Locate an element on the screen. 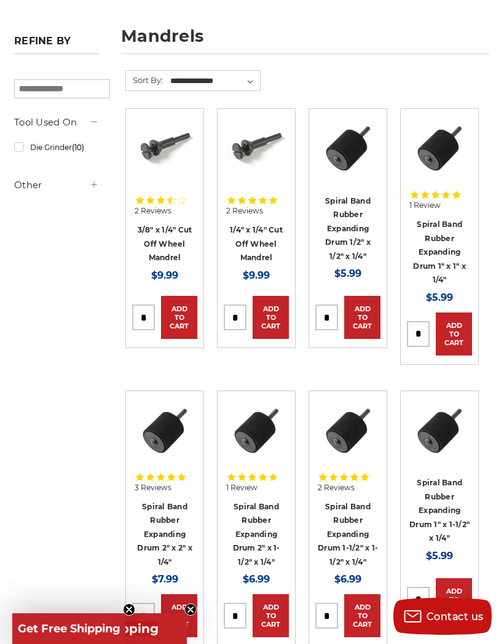 This screenshot has height=644, width=504. a: BHA's 2 inch x 2 inch rubber drum bottom profile, for reliable spiral band attachment. is located at coordinates (165, 430).